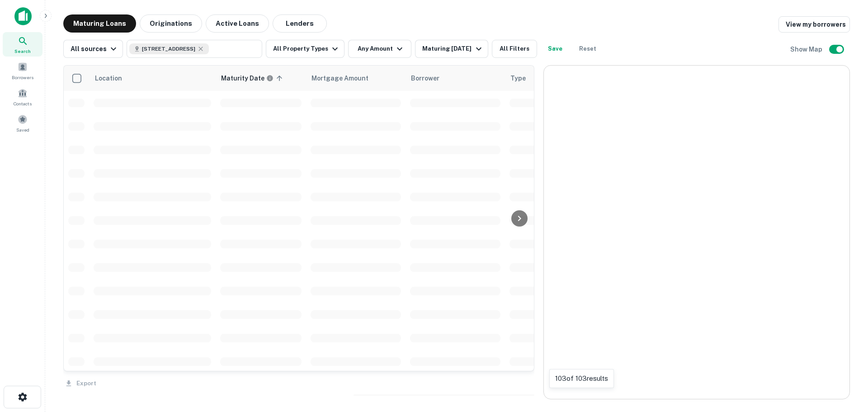 The width and height of the screenshot is (868, 412). I want to click on div: Contacts, so click(23, 97).